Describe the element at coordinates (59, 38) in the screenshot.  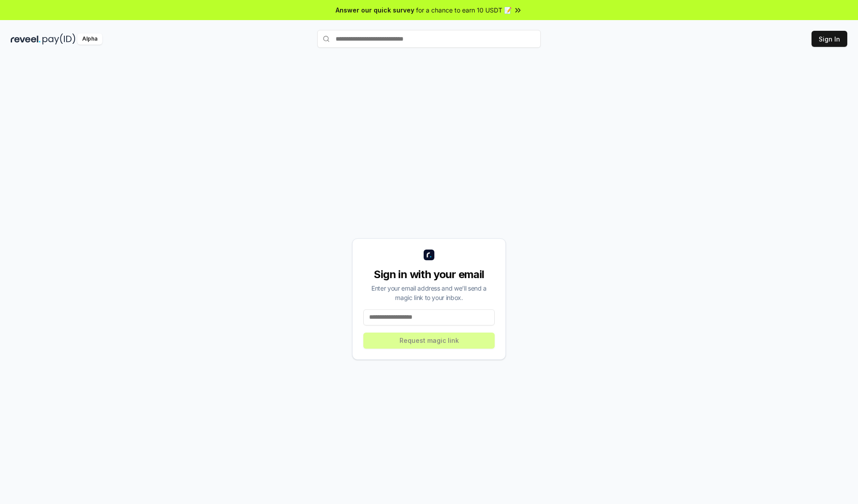
I see `img: pay_id` at that location.